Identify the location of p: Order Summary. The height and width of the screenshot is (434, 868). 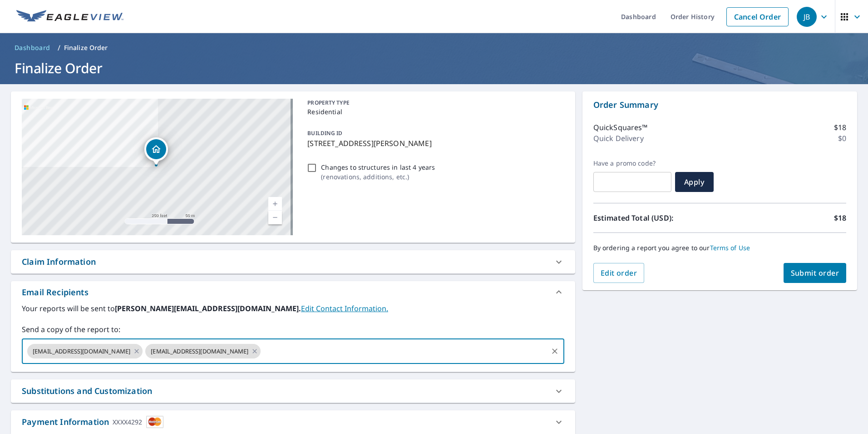
(720, 105).